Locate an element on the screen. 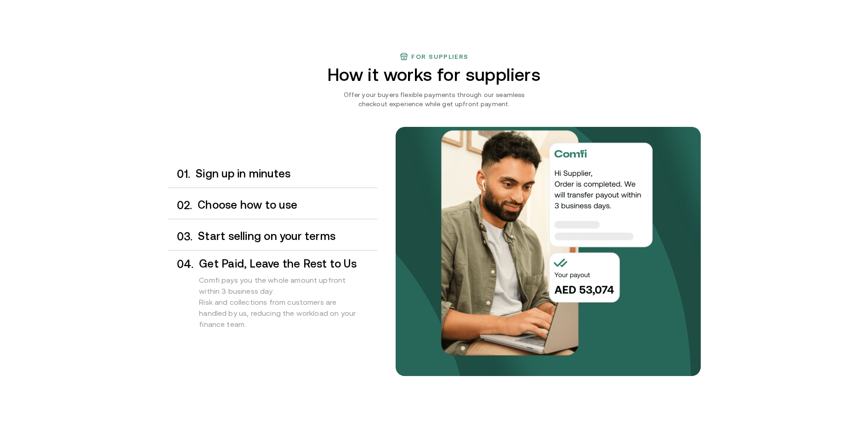 The width and height of the screenshot is (868, 422). div: 0 2 . is located at coordinates (180, 205).